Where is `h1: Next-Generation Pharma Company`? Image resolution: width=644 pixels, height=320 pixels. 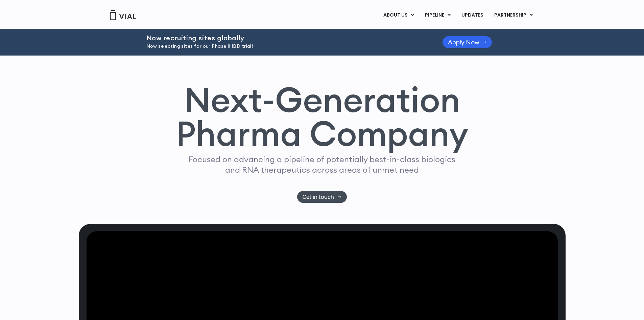
h1: Next-Generation Pharma Company is located at coordinates (322, 117).